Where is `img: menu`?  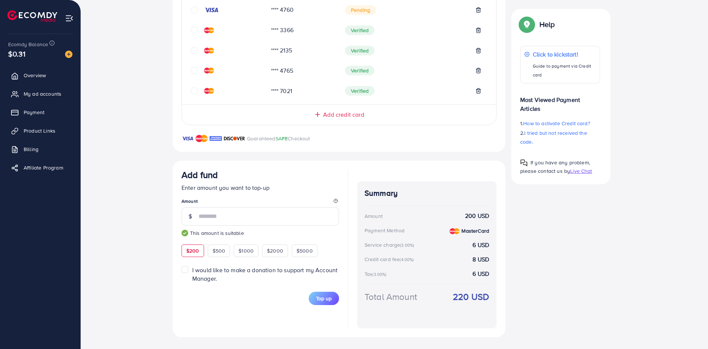
img: menu is located at coordinates (69, 18).